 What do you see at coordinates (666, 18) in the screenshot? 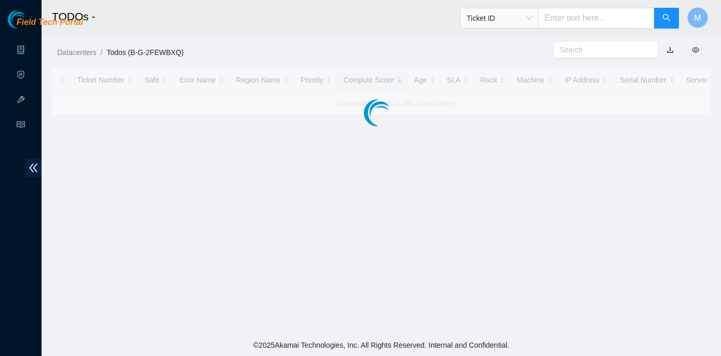
I see `button: search` at bounding box center [666, 18].